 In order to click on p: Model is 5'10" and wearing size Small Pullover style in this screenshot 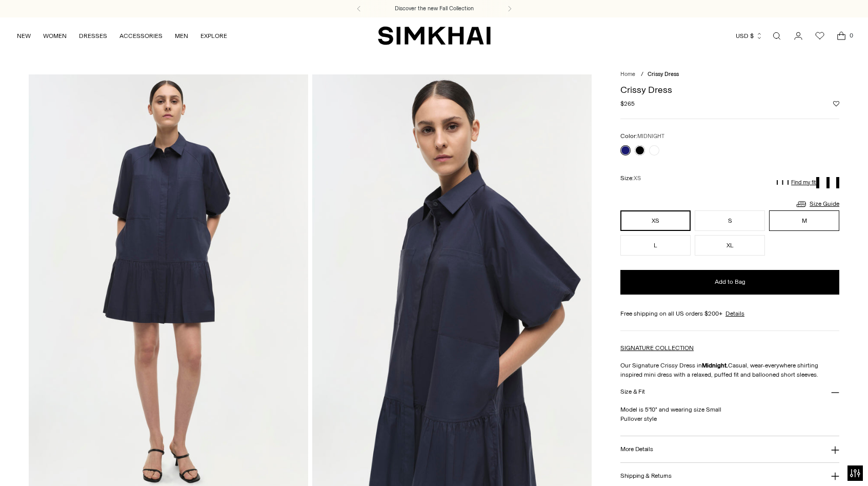, I will do `click(730, 414)`.